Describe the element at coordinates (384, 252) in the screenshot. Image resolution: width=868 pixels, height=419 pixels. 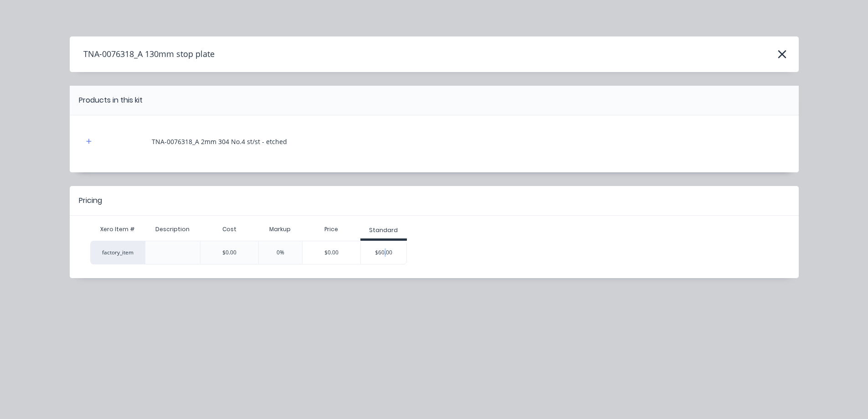
I see `div: $60.00` at that location.